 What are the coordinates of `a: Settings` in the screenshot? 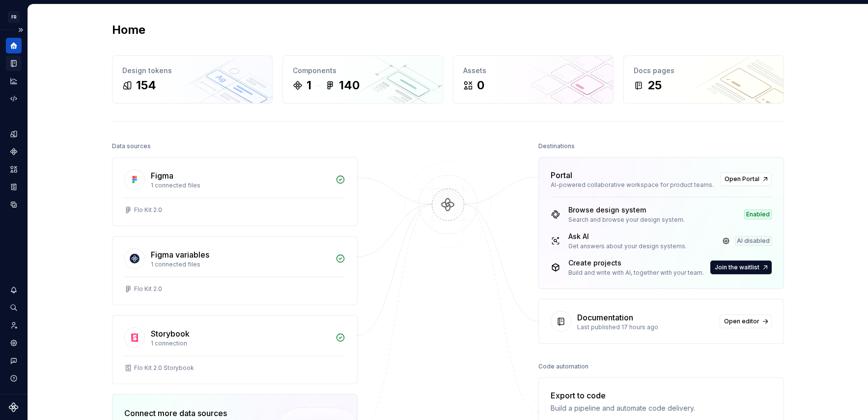 It's located at (14, 343).